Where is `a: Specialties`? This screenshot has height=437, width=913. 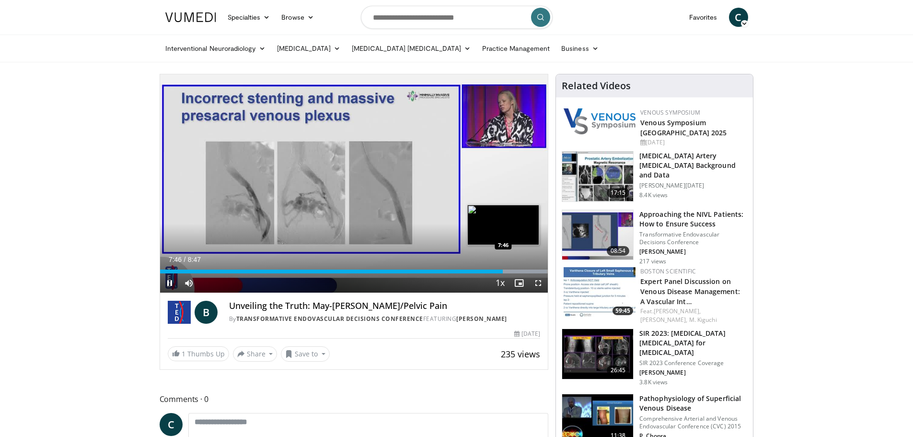
a: Specialties is located at coordinates (249, 17).